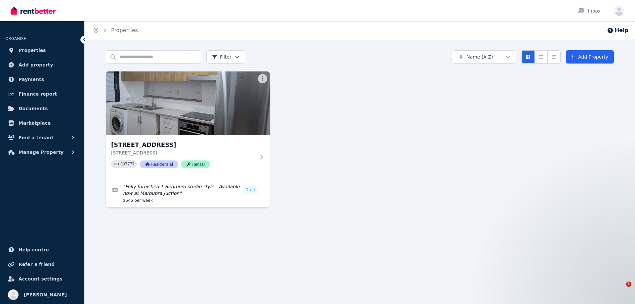  What do you see at coordinates (195, 164) in the screenshot?
I see `span: Rental` at bounding box center [195, 164].